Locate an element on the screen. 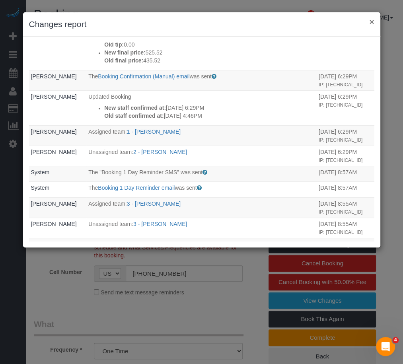 The image size is (403, 364). a: Booking 1 Day Reminder email is located at coordinates (136, 188).